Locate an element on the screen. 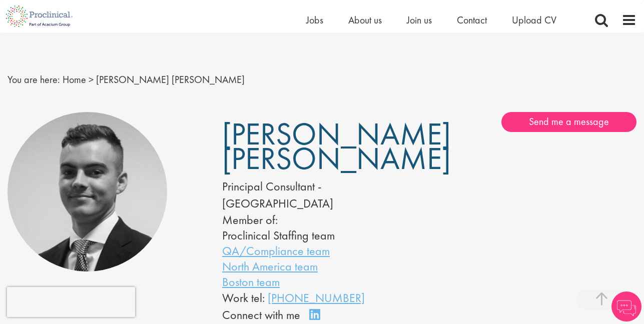 This screenshot has height=324, width=644. a: Jobs is located at coordinates (315, 20).